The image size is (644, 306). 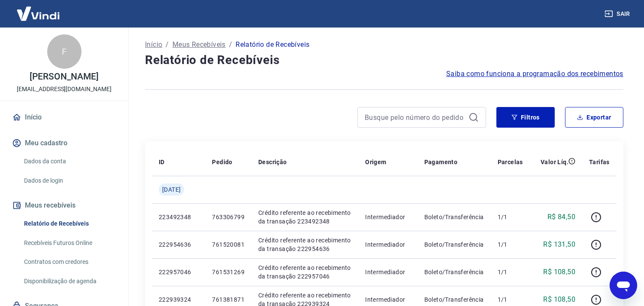 What do you see at coordinates (384, 60) in the screenshot?
I see `h4: Relatório de Recebíveis` at bounding box center [384, 60].